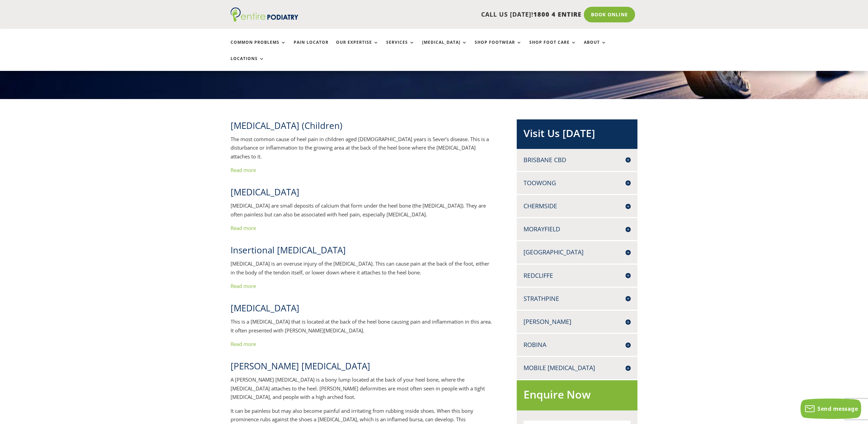 Image resolution: width=868 pixels, height=424 pixels. What do you see at coordinates (577, 182) in the screenshot?
I see `h4: Toowong` at bounding box center [577, 182].